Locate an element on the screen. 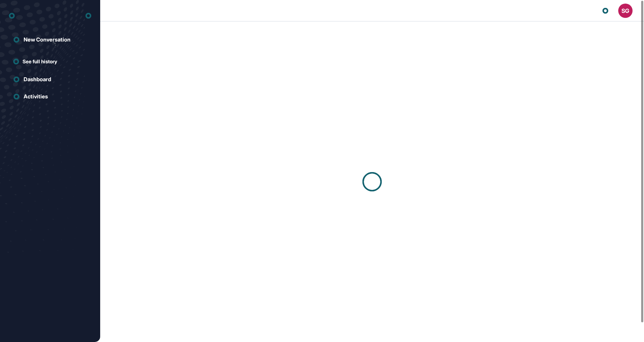 This screenshot has height=342, width=644. a: New Conversation is located at coordinates (50, 40).